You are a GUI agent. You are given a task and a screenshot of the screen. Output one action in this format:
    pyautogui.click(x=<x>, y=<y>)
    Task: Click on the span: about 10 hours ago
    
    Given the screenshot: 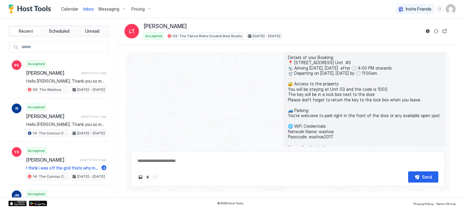 What is the action you would take?
    pyautogui.click(x=93, y=159)
    